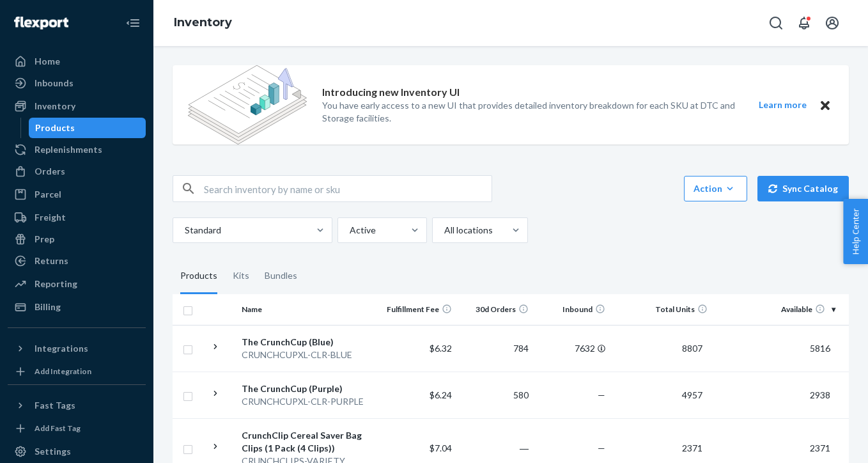 The image size is (868, 463). Describe the element at coordinates (77, 194) in the screenshot. I see `a: Parcel` at that location.